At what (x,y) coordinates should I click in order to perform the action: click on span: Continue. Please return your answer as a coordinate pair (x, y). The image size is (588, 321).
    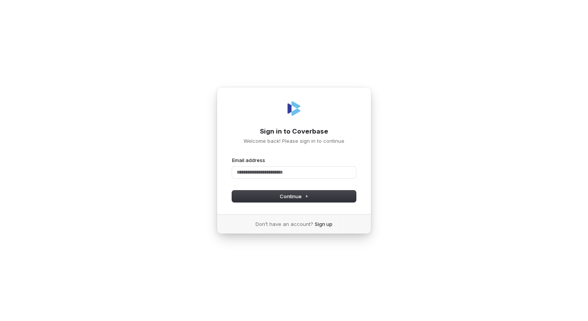
    Looking at the image, I should click on (294, 196).